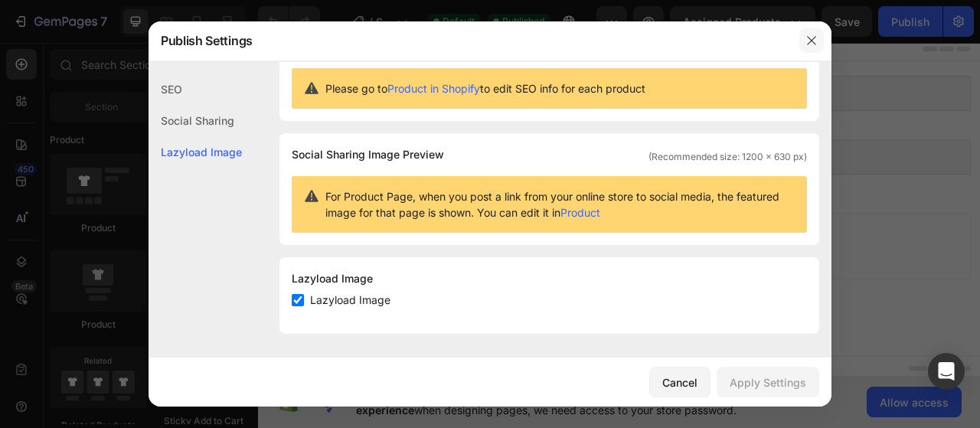 Image resolution: width=980 pixels, height=428 pixels. Describe the element at coordinates (471, 72) in the screenshot. I see `span: Shopify section: product-information` at that location.